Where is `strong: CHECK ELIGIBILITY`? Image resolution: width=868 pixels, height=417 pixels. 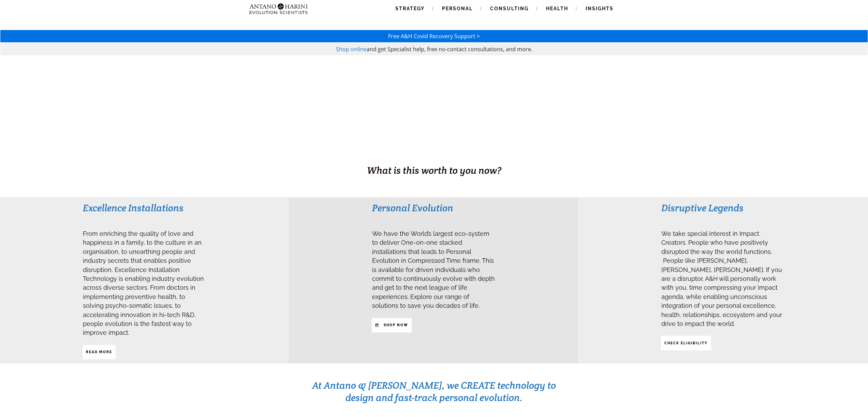 strong: CHECK ELIGIBILITY is located at coordinates (686, 343).